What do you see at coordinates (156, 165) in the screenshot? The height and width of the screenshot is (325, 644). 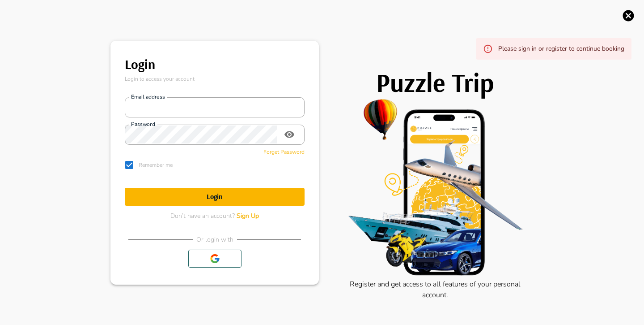 I see `p: Remember me` at bounding box center [156, 165].